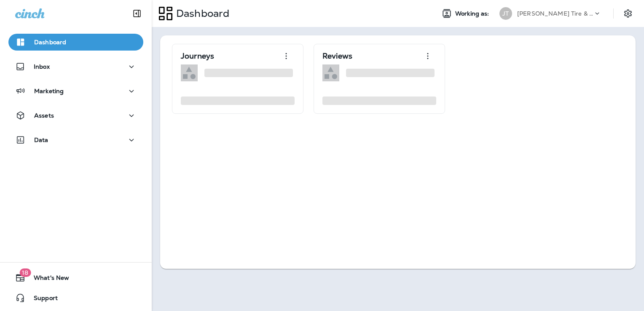  I want to click on button: Marketing, so click(76, 91).